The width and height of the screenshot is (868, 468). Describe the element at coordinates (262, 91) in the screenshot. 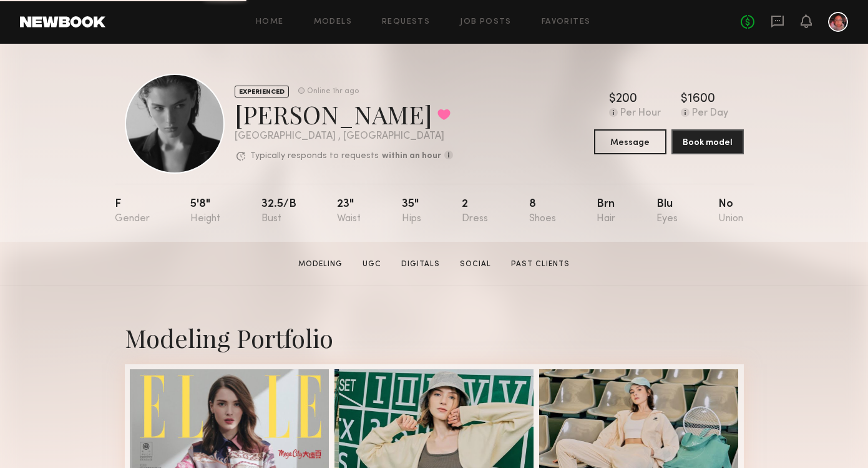

I see `div: EXPERIENCED` at that location.